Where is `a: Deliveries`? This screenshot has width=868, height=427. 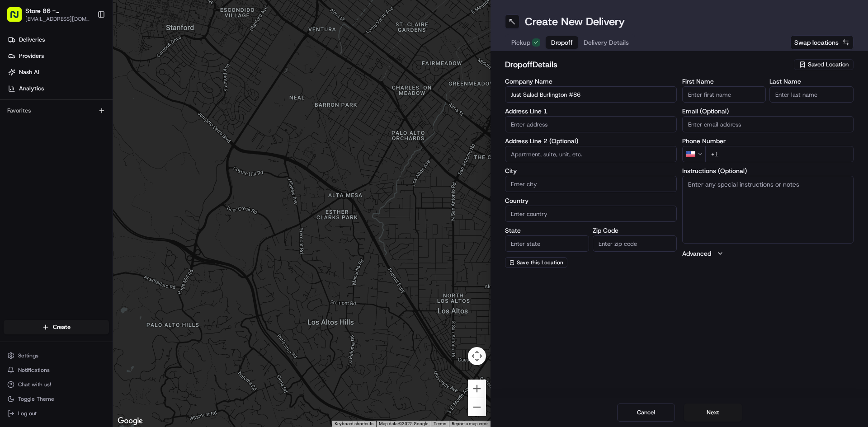 a: Deliveries is located at coordinates (58, 40).